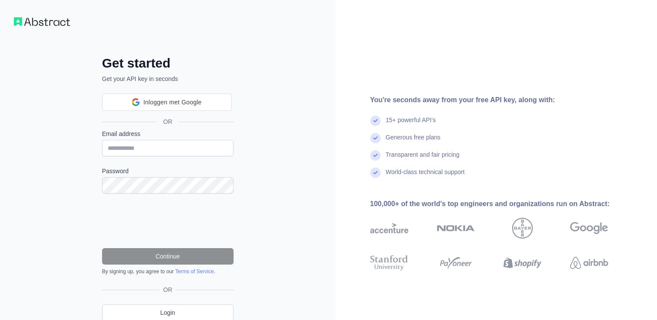  Describe the element at coordinates (167, 102) in the screenshot. I see `div: Inloggen met Google` at that location.